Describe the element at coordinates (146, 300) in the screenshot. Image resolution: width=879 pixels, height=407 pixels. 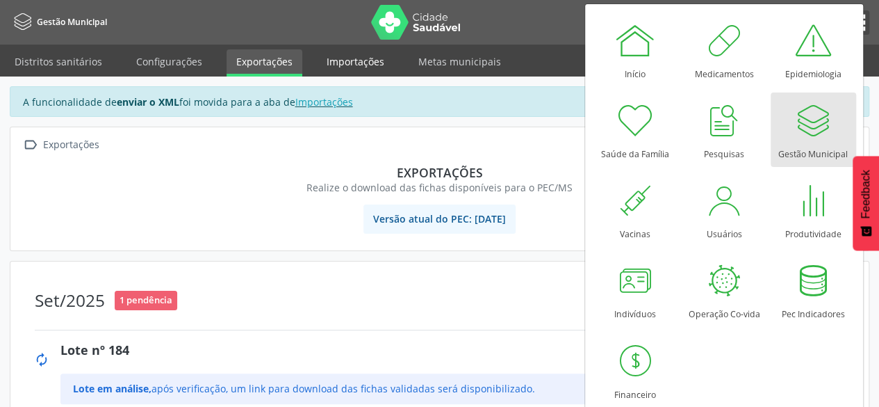
I see `span: 1 pendência` at that location.